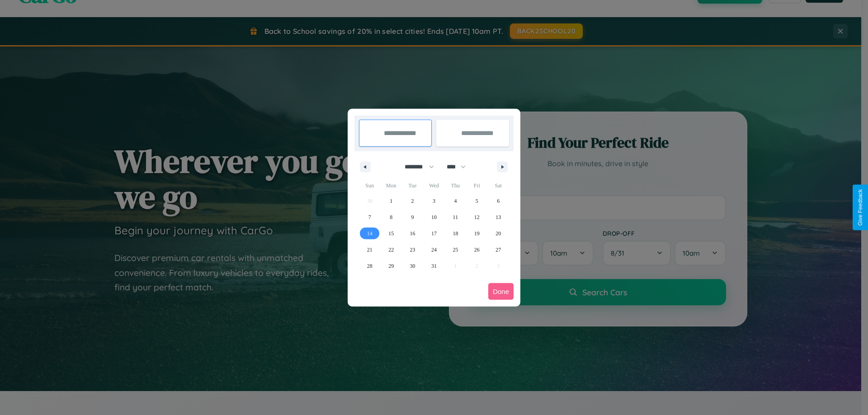 The image size is (868, 415). What do you see at coordinates (456, 250) in the screenshot?
I see `button: 25` at bounding box center [456, 250].